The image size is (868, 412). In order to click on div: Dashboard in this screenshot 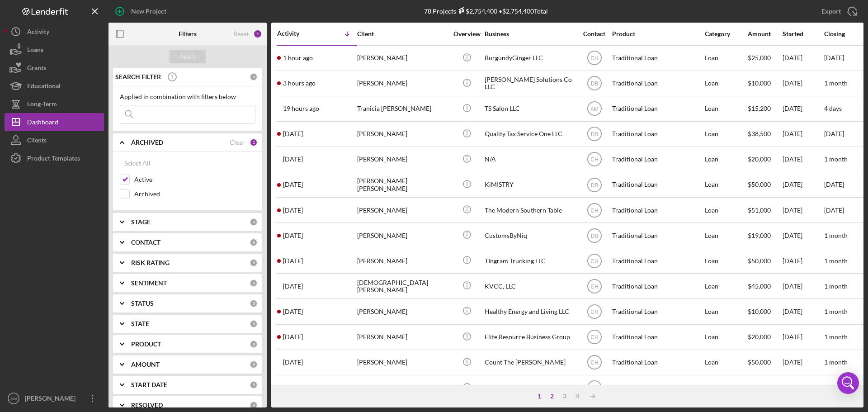, I will do `click(43, 123)`.